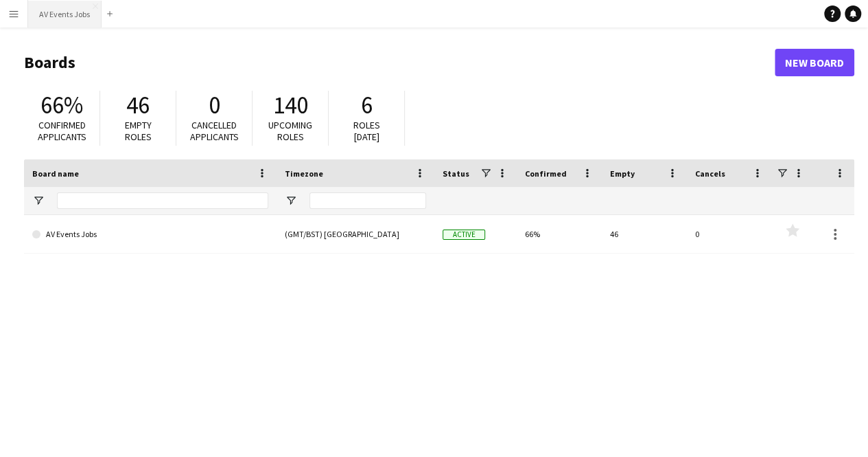 The height and width of the screenshot is (457, 868). What do you see at coordinates (730, 233) in the screenshot?
I see `div: 0` at bounding box center [730, 233].